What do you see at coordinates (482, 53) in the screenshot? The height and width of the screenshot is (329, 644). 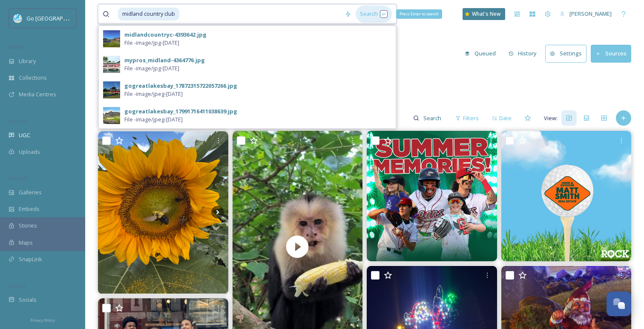 I see `a: Queued` at bounding box center [482, 53].